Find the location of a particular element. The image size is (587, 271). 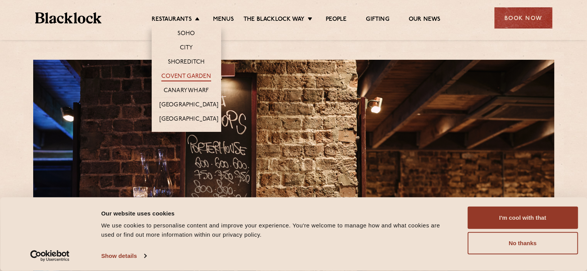

a: Canary Wharf is located at coordinates (186, 91).